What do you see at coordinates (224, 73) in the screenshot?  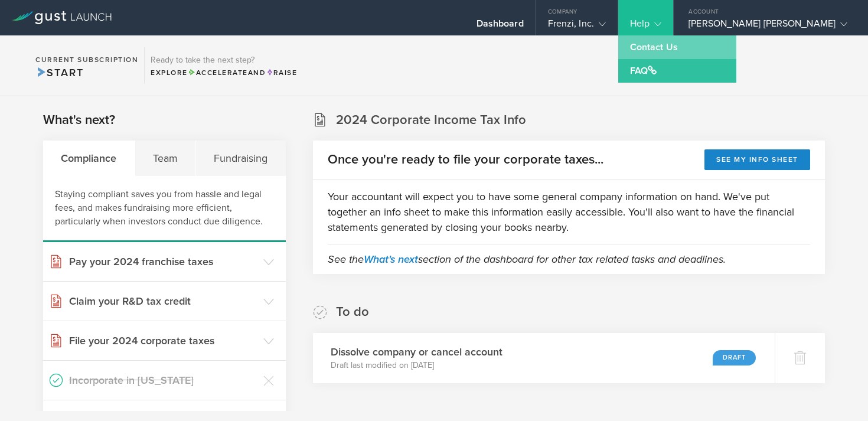 I see `div: Explore` at bounding box center [224, 73].